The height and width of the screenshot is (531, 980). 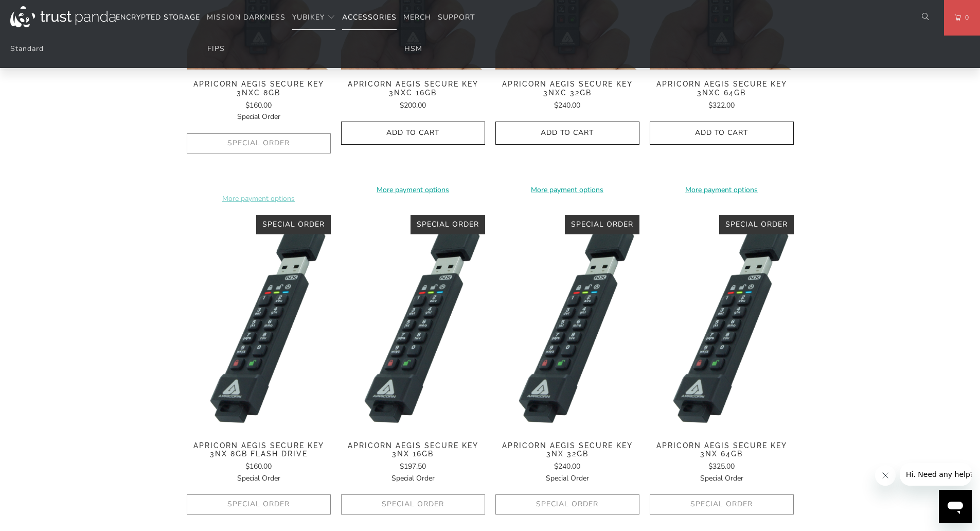 What do you see at coordinates (413, 95) in the screenshot?
I see `a: Apricorn Aegis Secure Key 3NXC 16GB $200.00` at bounding box center [413, 95].